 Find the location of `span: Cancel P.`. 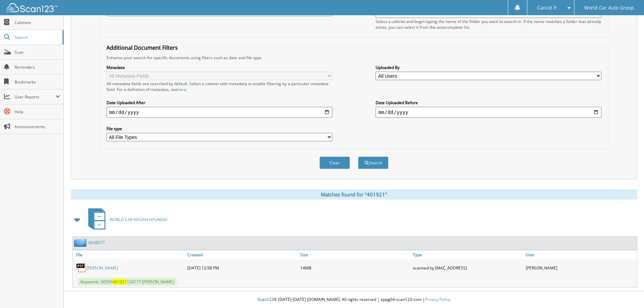

span: Cancel P. is located at coordinates (547, 8).